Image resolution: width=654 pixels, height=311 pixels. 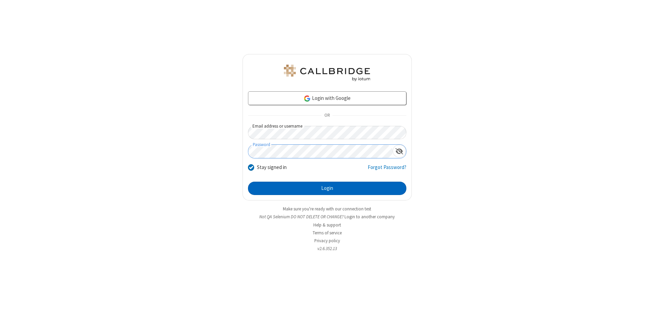 I want to click on a: Forgot Password?, so click(x=387, y=170).